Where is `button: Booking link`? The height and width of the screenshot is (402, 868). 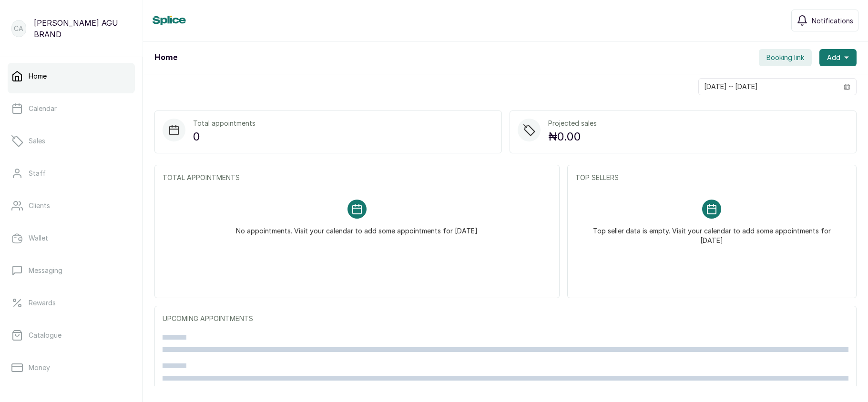 button: Booking link is located at coordinates (785, 58).